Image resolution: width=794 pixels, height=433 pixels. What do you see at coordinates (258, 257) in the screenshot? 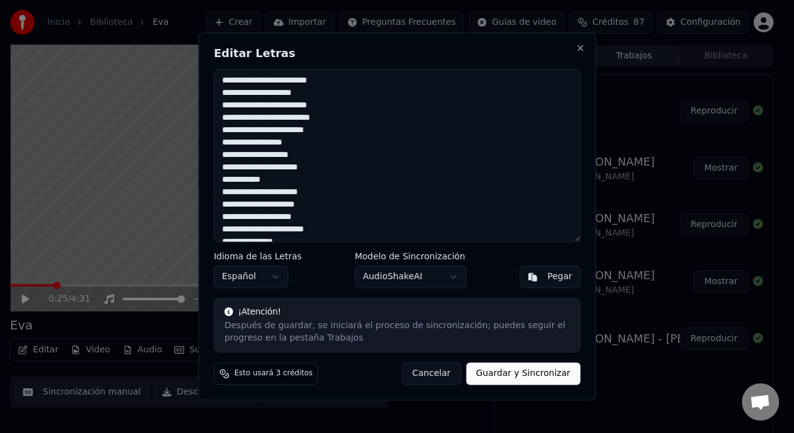
I see `label: Idioma de las Letras` at bounding box center [258, 257].